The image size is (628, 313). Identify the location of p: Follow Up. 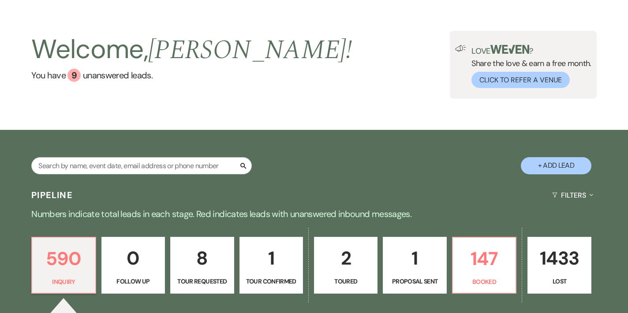
(133, 282).